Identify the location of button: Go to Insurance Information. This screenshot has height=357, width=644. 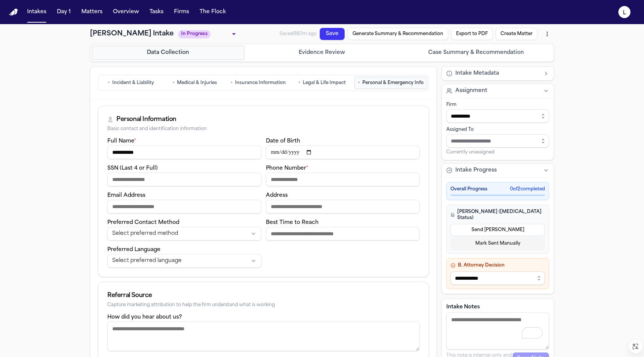
(258, 83).